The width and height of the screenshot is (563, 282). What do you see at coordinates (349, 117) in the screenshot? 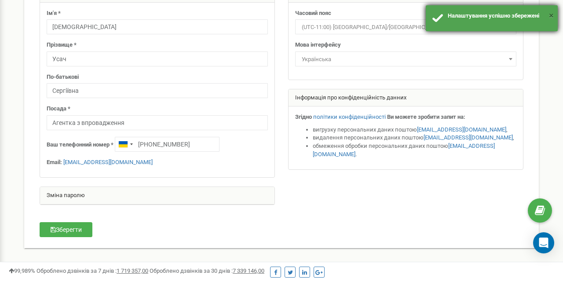
I see `a: політики конфіденційності` at bounding box center [349, 117].